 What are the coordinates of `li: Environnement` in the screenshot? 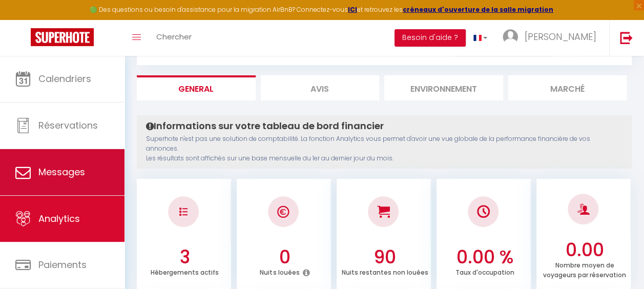 It's located at (444, 88).